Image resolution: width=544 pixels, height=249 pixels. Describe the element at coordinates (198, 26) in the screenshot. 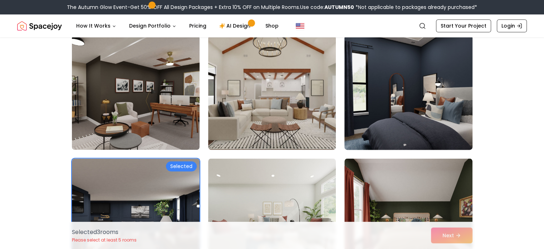

I see `a: Pricing` at that location.